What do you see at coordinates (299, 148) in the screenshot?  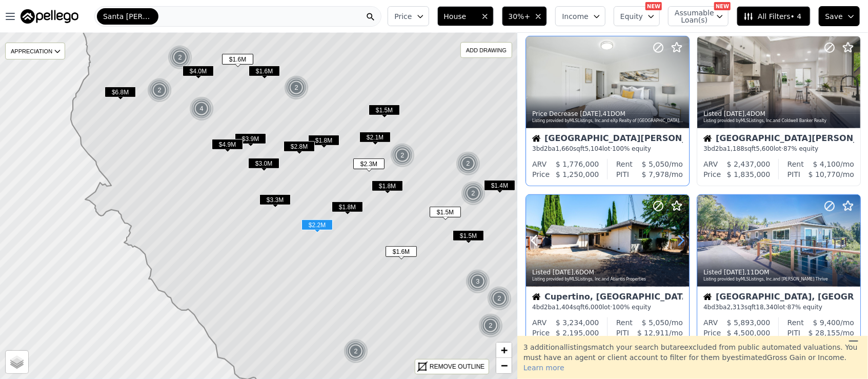 I see `div: $2.8M` at bounding box center [299, 148].